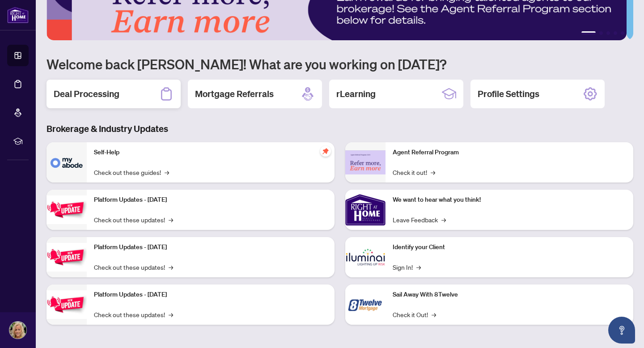 Image resolution: width=644 pixels, height=348 pixels. What do you see at coordinates (509, 200) in the screenshot?
I see `p: We want to hear what you think!` at bounding box center [509, 200].